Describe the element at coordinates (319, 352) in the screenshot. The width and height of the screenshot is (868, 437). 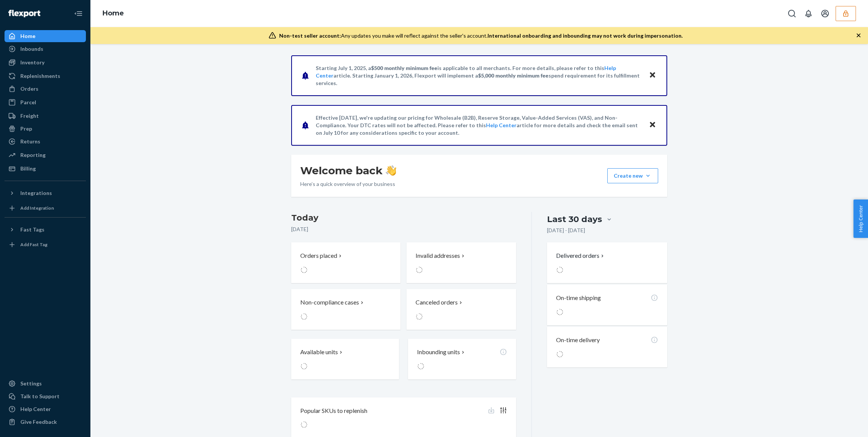
I see `p: Available units` at that location.